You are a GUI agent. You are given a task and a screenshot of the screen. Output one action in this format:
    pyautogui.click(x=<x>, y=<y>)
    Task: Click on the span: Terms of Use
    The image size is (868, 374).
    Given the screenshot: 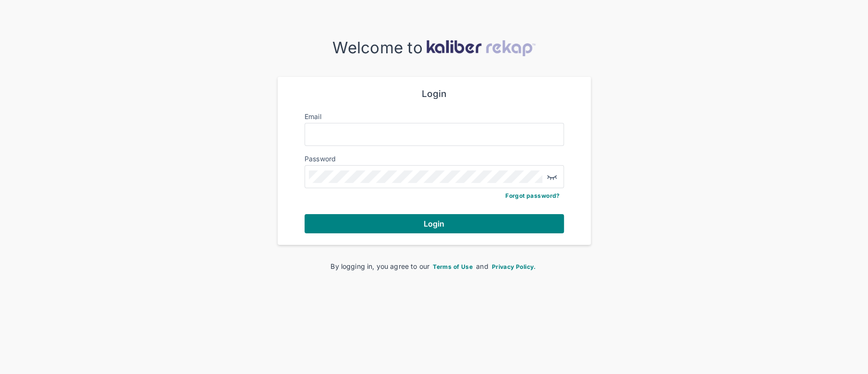 What is the action you would take?
    pyautogui.click(x=452, y=267)
    